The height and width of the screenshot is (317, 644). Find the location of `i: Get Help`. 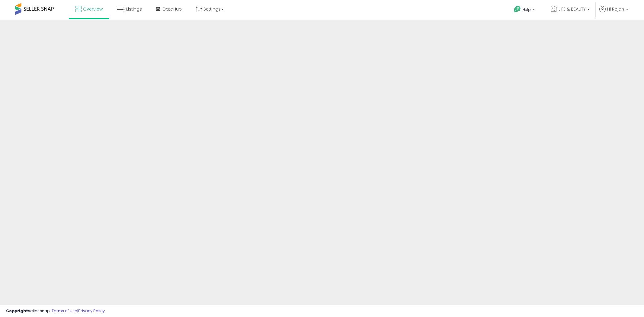

i: Get Help is located at coordinates (517, 9).